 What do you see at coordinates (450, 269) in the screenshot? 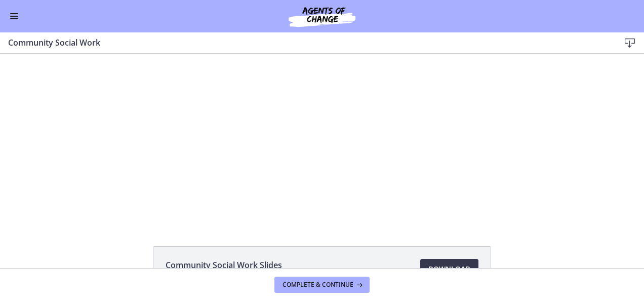
I see `a: Download` at bounding box center [450, 269].